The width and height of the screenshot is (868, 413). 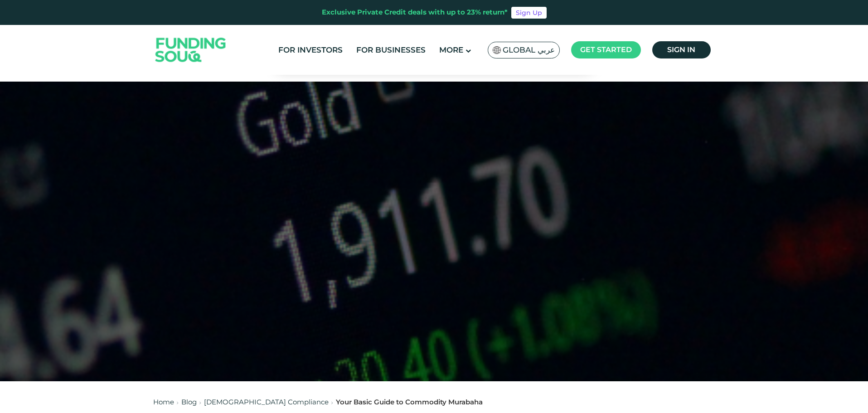 What do you see at coordinates (390, 50) in the screenshot?
I see `a: For Businesses` at bounding box center [390, 50].